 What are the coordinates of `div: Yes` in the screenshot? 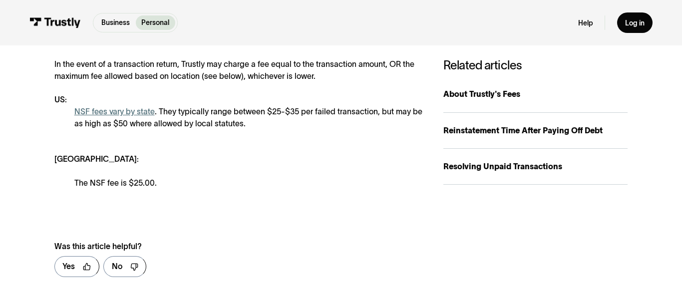 It's located at (68, 267).